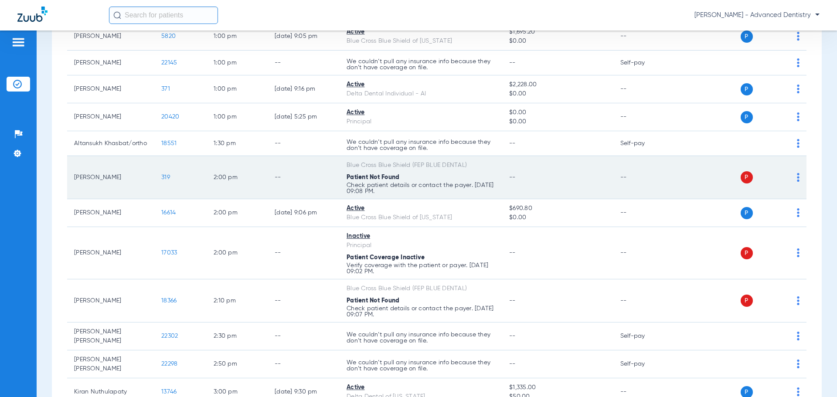 The height and width of the screenshot is (397, 837). Describe the element at coordinates (237, 301) in the screenshot. I see `td: 2:10 PM` at that location.